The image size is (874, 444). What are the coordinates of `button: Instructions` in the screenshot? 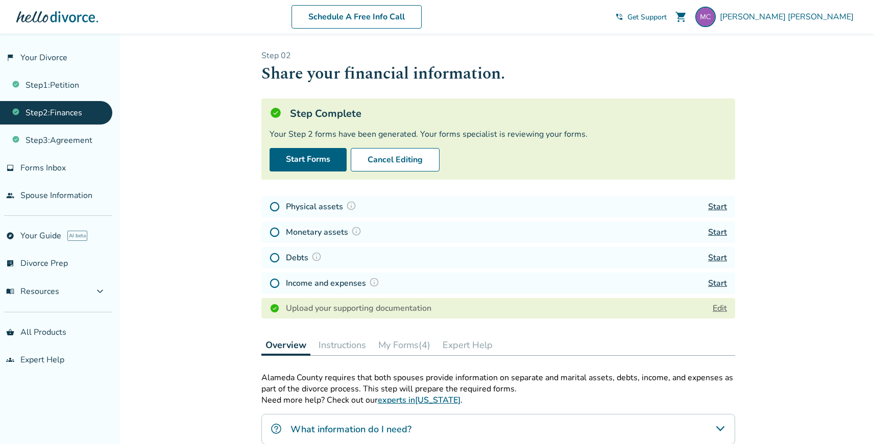 It's located at (342, 345).